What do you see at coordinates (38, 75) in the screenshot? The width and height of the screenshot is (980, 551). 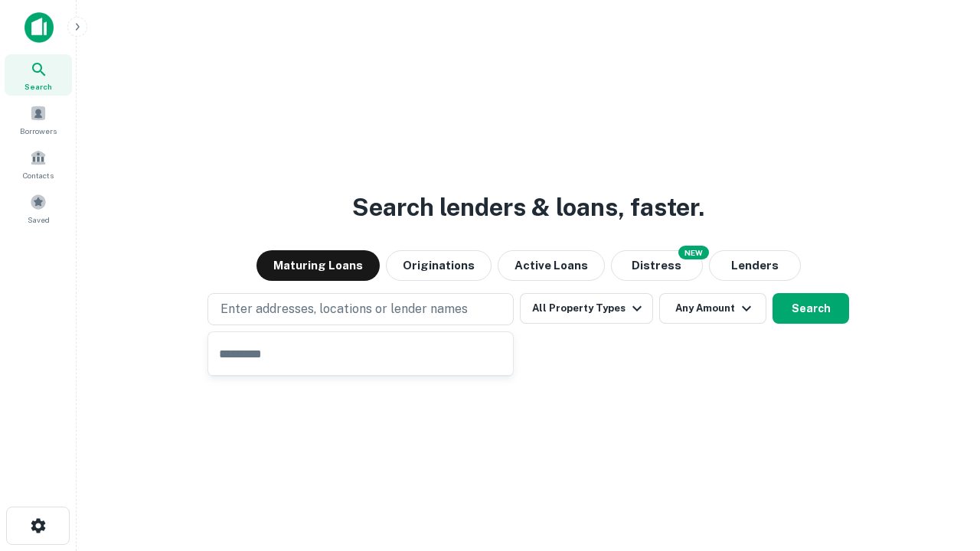 I see `a: Search` at bounding box center [38, 75].